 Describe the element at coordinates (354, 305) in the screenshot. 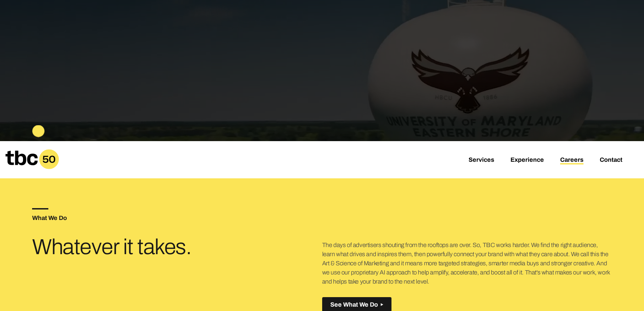

I see `span: See What We Do` at that location.